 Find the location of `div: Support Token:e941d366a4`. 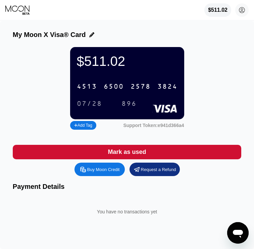

div: Support Token:e941d366a4 is located at coordinates (153, 125).